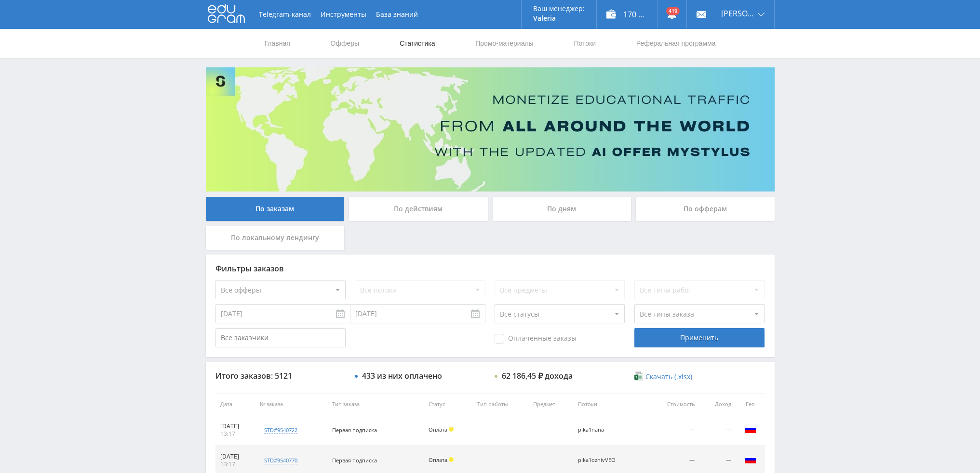 This screenshot has width=980, height=473. Describe the element at coordinates (705, 209) in the screenshot. I see `div: По офферам` at that location.